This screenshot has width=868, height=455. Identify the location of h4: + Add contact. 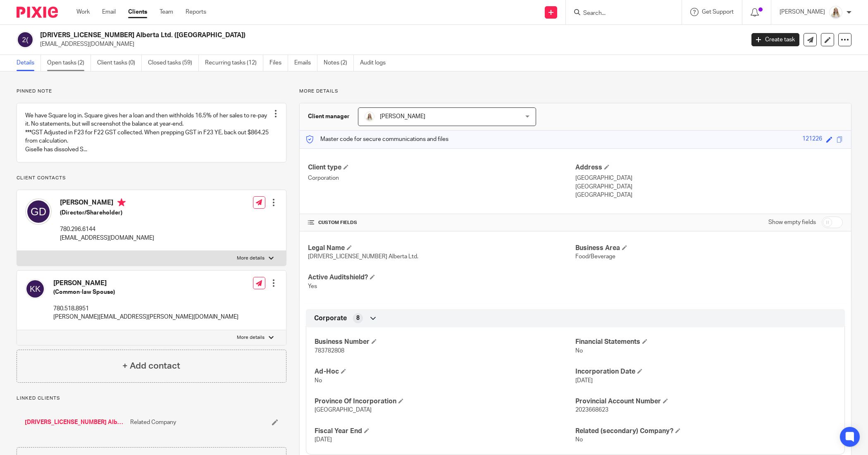
(151, 366).